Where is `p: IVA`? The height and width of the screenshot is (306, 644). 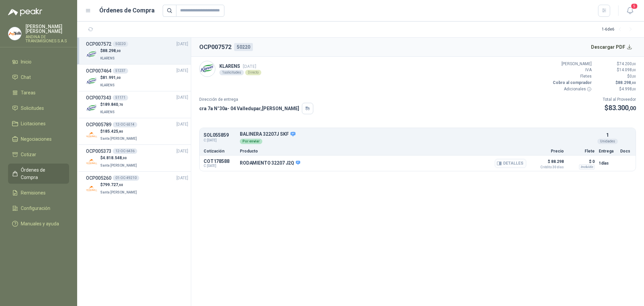
p: IVA is located at coordinates (571, 70).